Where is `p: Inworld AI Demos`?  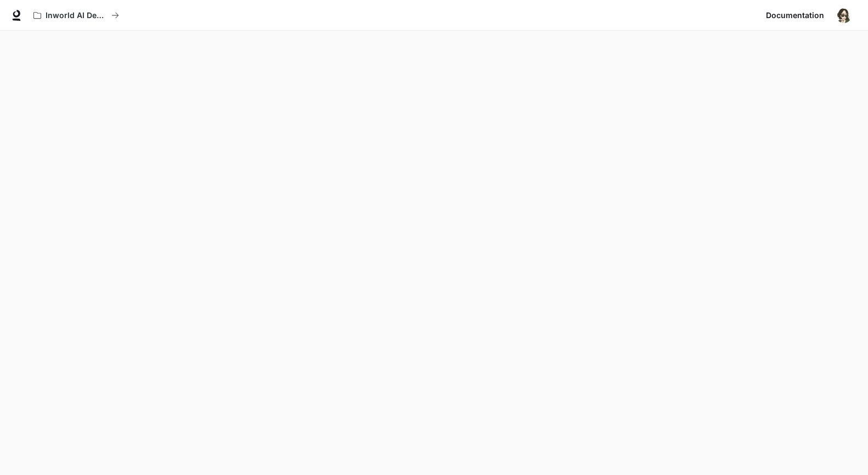
p: Inworld AI Demos is located at coordinates (77, 15).